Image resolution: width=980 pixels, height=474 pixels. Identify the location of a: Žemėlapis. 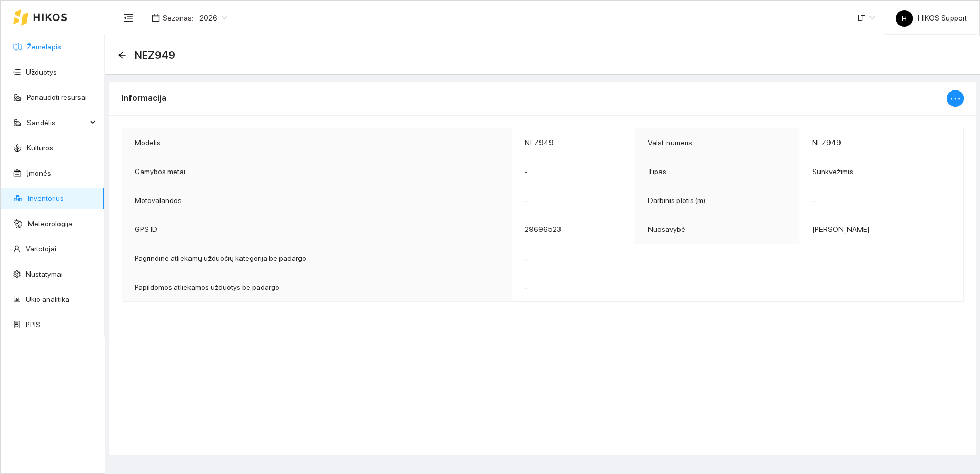
(44, 47).